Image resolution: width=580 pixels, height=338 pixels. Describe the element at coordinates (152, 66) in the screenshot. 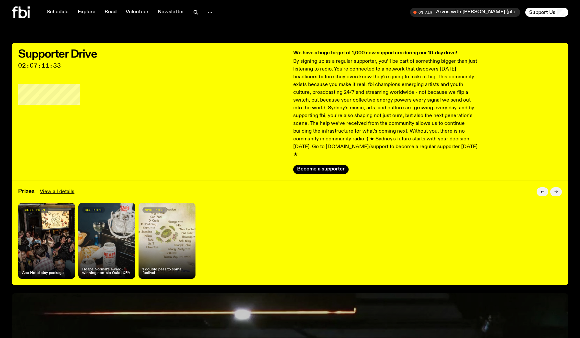

I see `span: 02:07:11:33` at that location.